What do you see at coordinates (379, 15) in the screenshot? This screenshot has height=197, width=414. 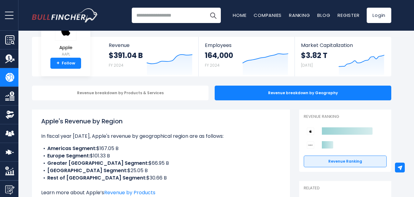 I see `a: Login` at bounding box center [379, 15].